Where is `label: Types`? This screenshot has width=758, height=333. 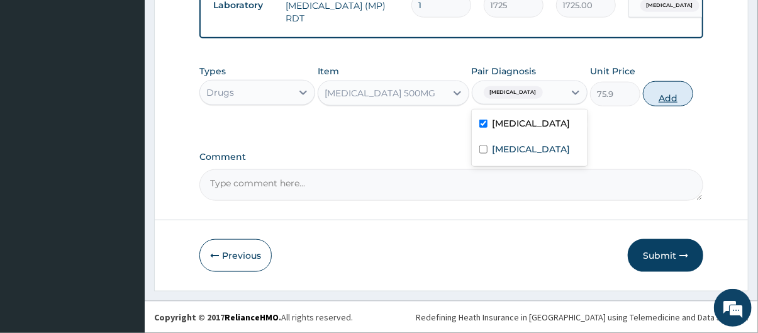
label: Types is located at coordinates (213, 71).